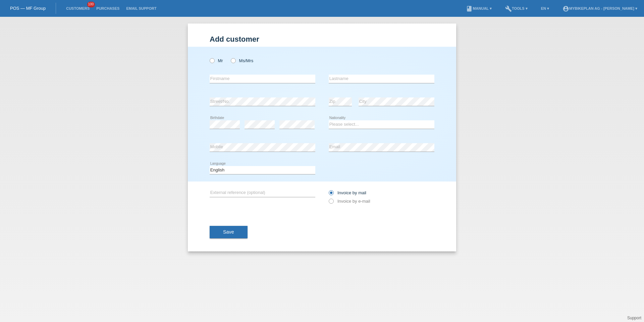  What do you see at coordinates (233, 61) in the screenshot?
I see `input: Ms/Mrs` at bounding box center [233, 61].